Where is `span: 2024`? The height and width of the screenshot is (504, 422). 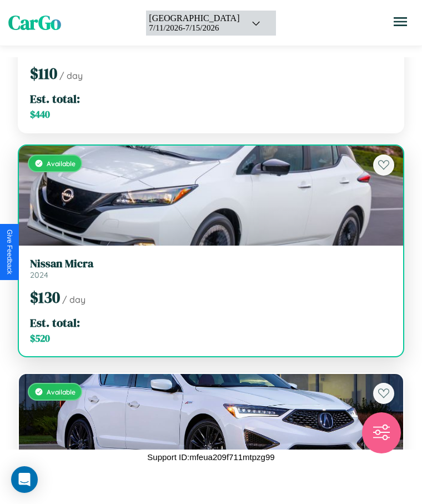 span: 2024 is located at coordinates (39, 274).